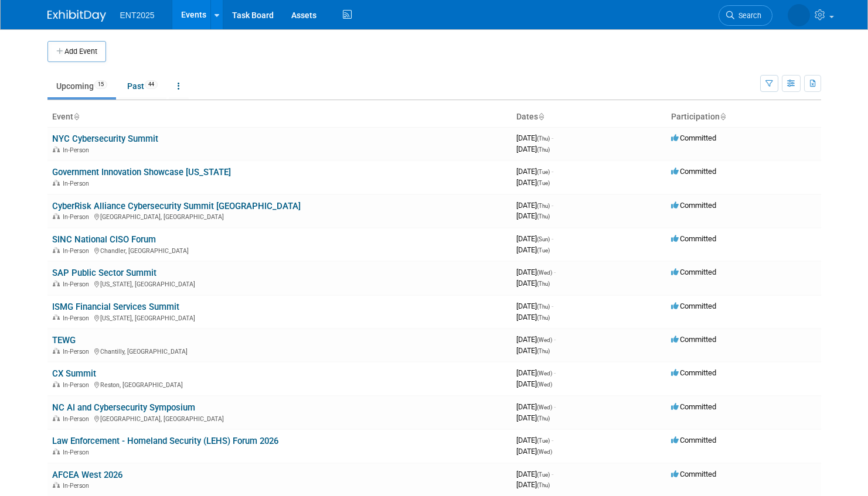 The width and height of the screenshot is (868, 496). Describe the element at coordinates (280, 117) in the screenshot. I see `th: Event` at that location.